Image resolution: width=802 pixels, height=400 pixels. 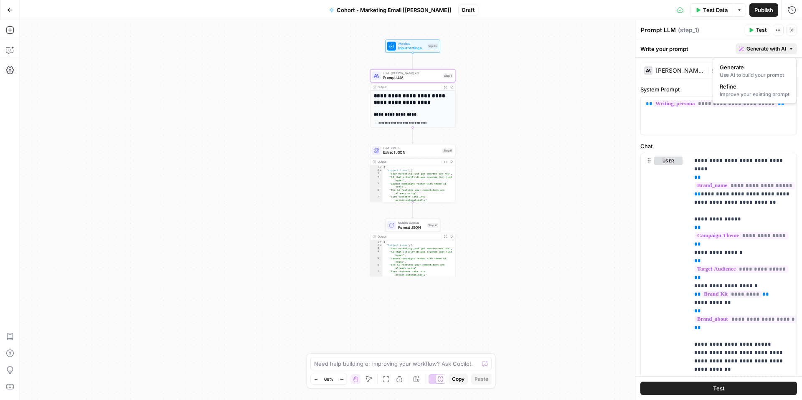 I want to click on span: Streaming, so click(x=723, y=71).